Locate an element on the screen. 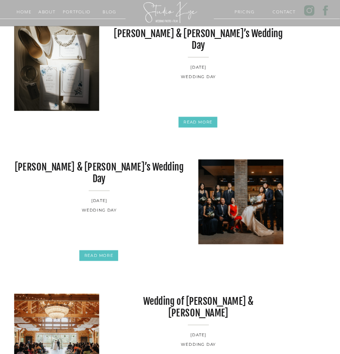  a: Patrick & Leizl’s Wedding Day is located at coordinates (241, 202).